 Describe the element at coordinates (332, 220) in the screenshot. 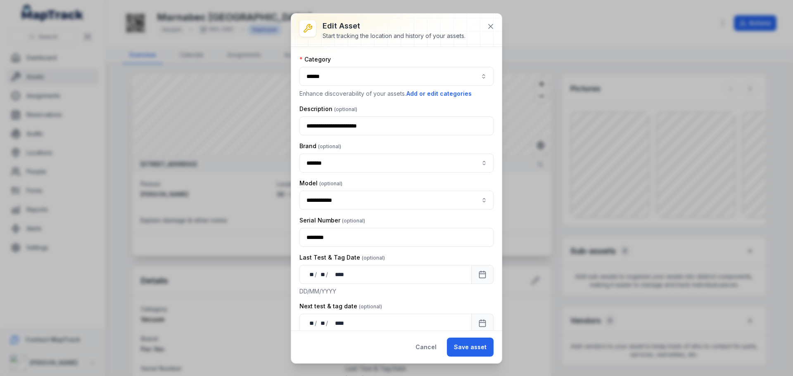

I see `label: Serial Number` at that location.